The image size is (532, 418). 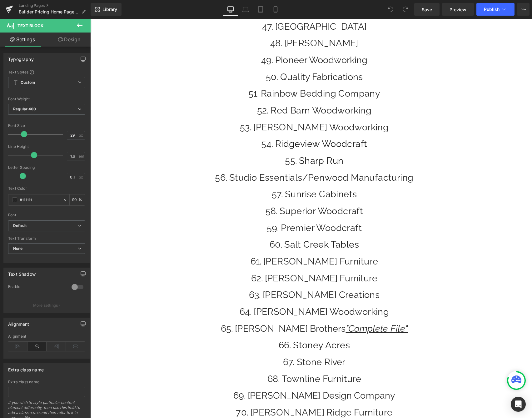 I want to click on button: Redo, so click(x=405, y=9).